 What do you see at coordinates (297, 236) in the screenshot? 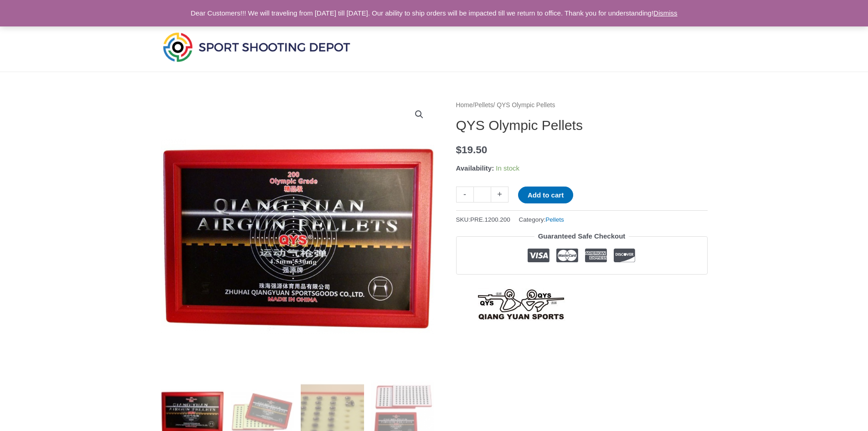
I see `img: QYS Olympic Pellets` at bounding box center [297, 236].